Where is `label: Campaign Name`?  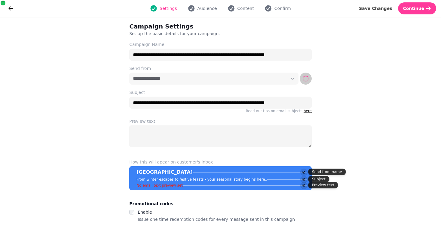
label: Campaign Name is located at coordinates (221, 44).